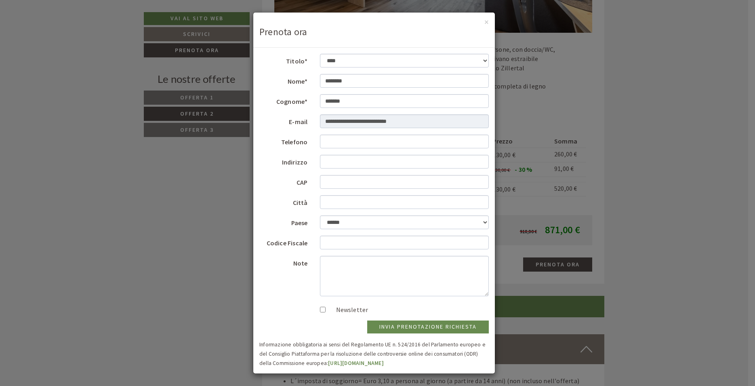 This screenshot has height=386, width=755. Describe the element at coordinates (212, 78) in the screenshot. I see `small: 09:17` at that location.